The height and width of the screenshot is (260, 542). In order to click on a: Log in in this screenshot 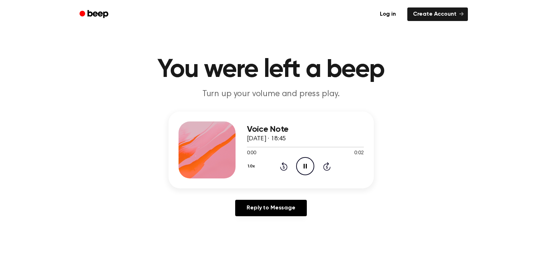, I will do `click(388, 14)`.